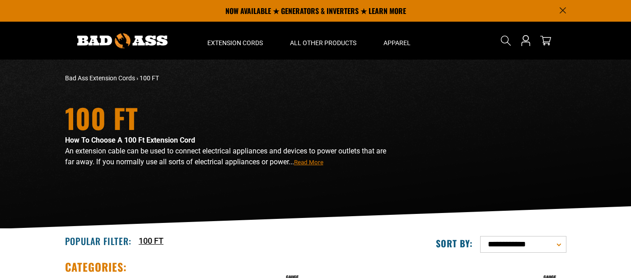  I want to click on span: Extension Cords, so click(235, 43).